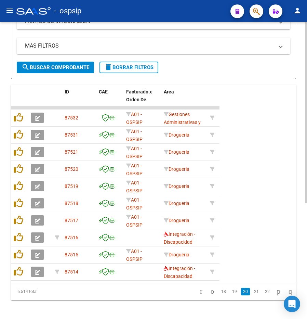 The image size is (307, 319). I want to click on datatable-header-cell: ID, so click(79, 100).